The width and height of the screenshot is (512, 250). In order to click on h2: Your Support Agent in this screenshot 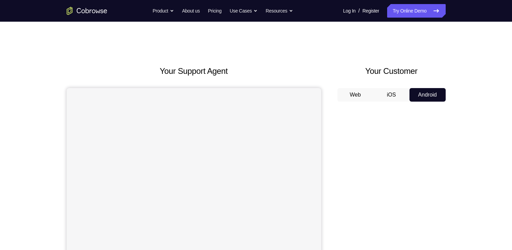, I will do `click(194, 71)`.